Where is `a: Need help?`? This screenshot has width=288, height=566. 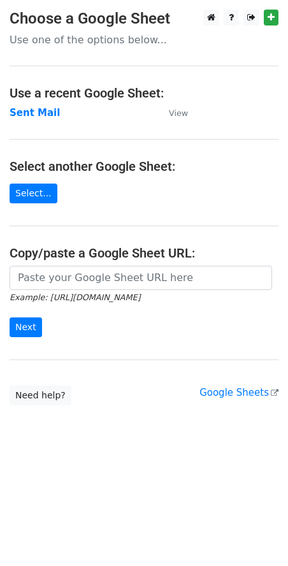
a: Need help? is located at coordinates (40, 395).